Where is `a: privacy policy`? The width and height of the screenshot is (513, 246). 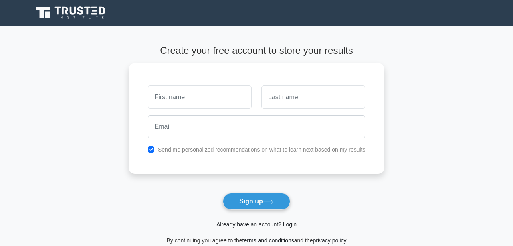 a: privacy policy is located at coordinates (330, 240).